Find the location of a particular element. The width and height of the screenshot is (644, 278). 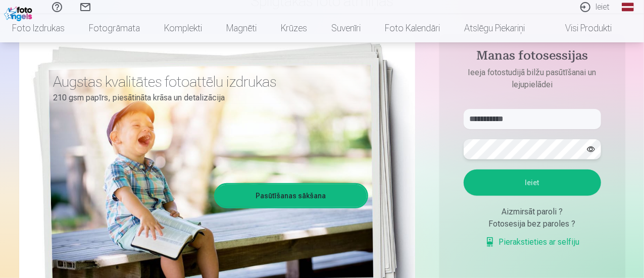

div: Aizmirsāt paroli ? is located at coordinates (532, 212).